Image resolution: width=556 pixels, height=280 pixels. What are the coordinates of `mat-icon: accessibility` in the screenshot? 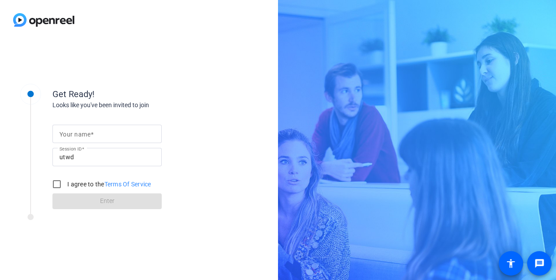 It's located at (511, 263).